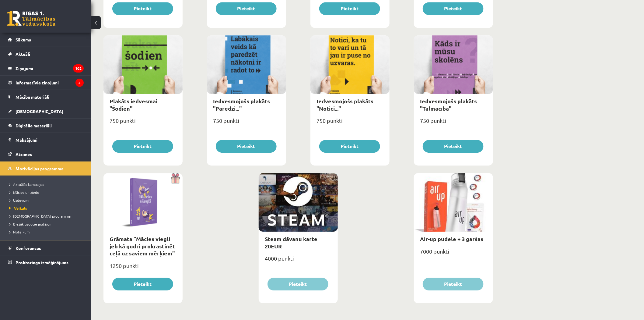 The height and width of the screenshot is (320, 644). I want to click on a: Iedvesmojošs plakāts "Tālmācība", so click(448, 104).